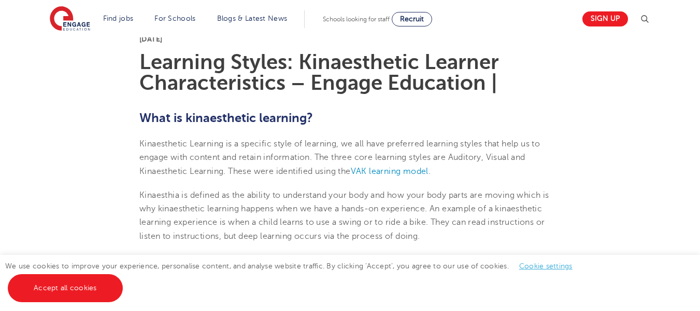  I want to click on a: Sign up, so click(606, 19).